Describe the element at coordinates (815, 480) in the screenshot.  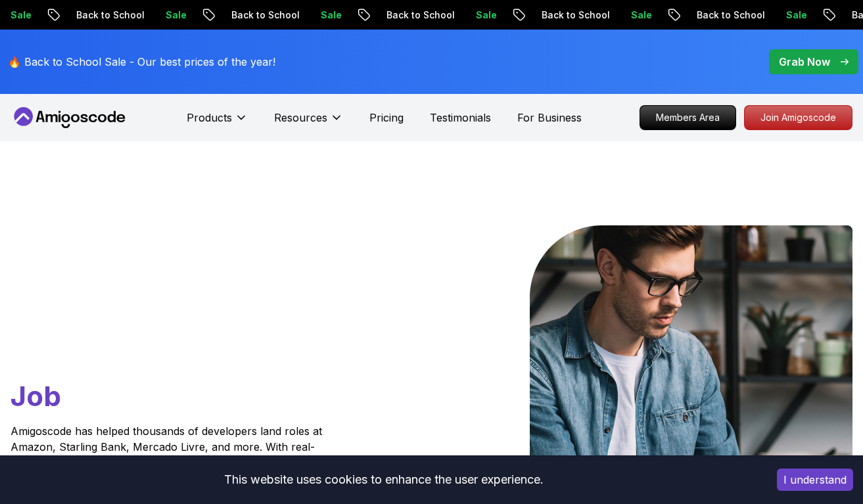
I see `button: Accept cookies` at that location.